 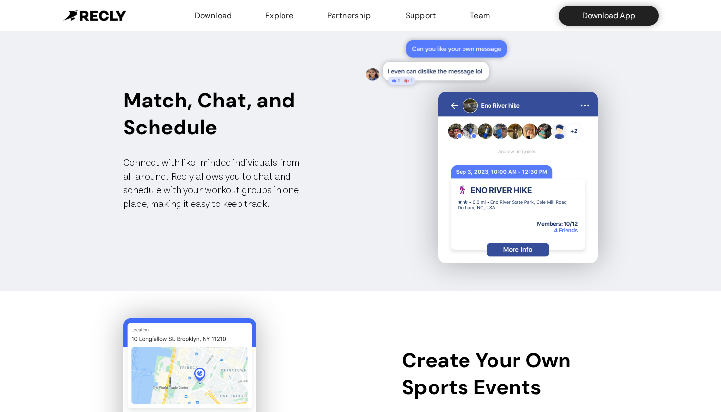 I want to click on a: Download, so click(x=214, y=16).